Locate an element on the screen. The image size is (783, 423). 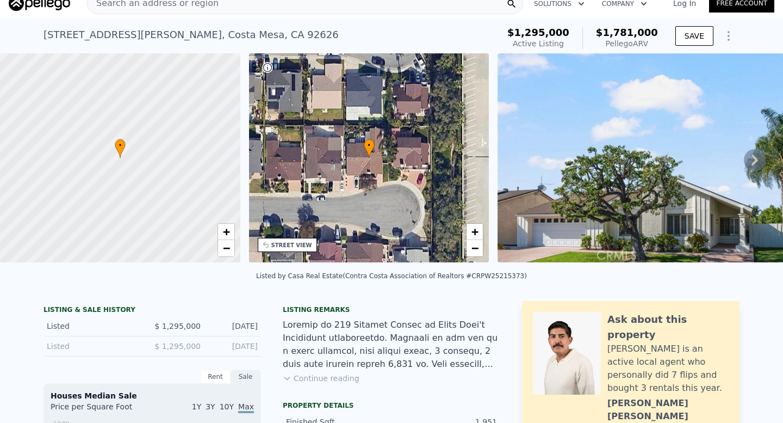
div: Listed by Casa Real Estate (Contra Costa Association of Realtors #CRPW25215373) is located at coordinates (392, 276).